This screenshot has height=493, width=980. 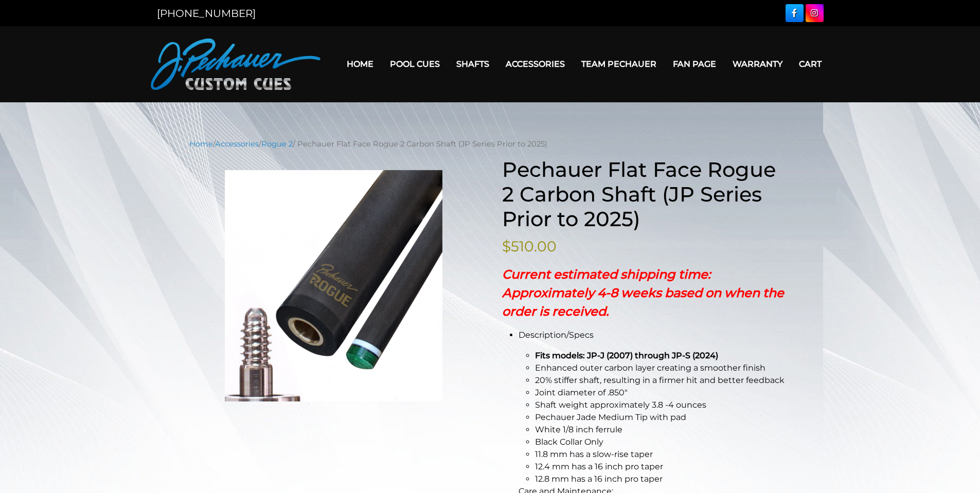 I want to click on img: Pechauer Custom Cues, so click(x=236, y=64).